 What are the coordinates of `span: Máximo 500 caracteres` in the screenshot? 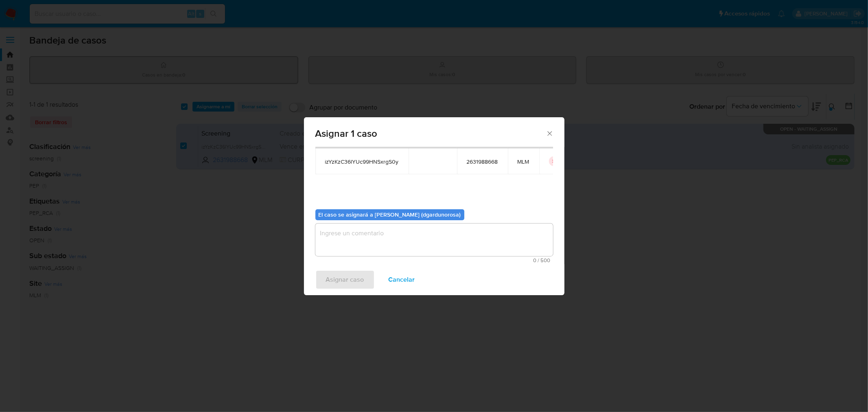 It's located at (434, 260).